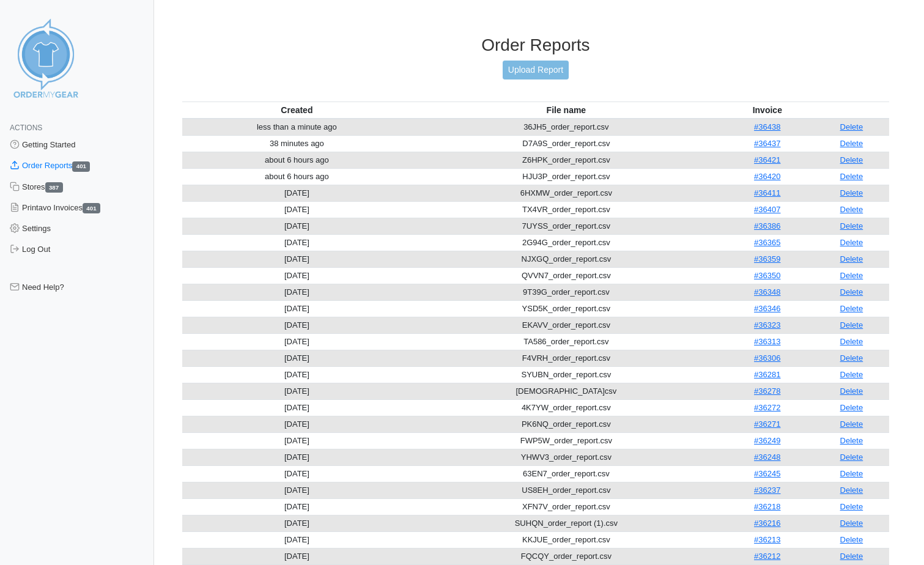 The image size is (924, 565). Describe the element at coordinates (566, 523) in the screenshot. I see `td: SUHQN_order_report (1).csv` at that location.